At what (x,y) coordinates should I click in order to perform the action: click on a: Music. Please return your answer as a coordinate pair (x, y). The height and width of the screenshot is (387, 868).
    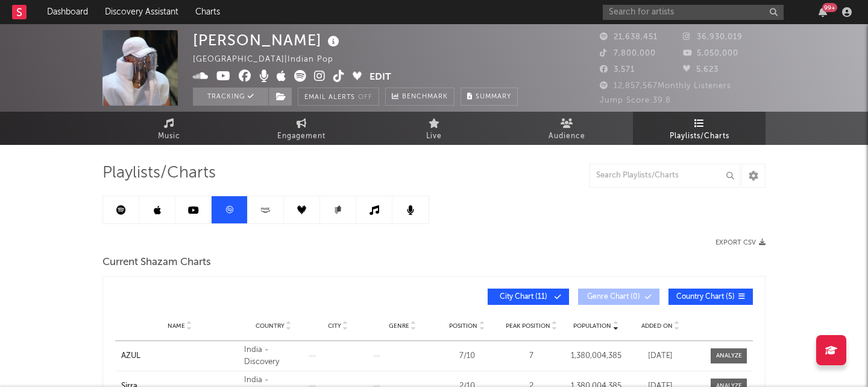
    Looking at the image, I should click on (169, 127).